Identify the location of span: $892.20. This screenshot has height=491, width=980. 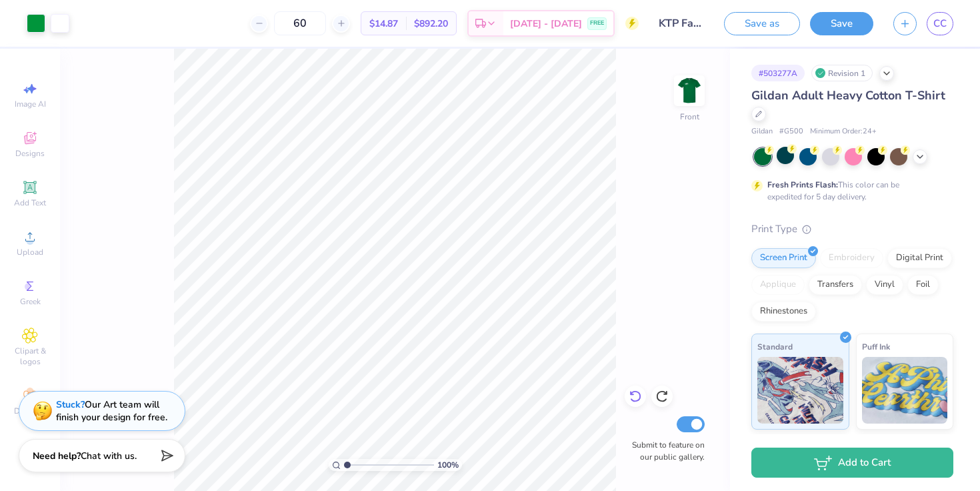
(431, 23).